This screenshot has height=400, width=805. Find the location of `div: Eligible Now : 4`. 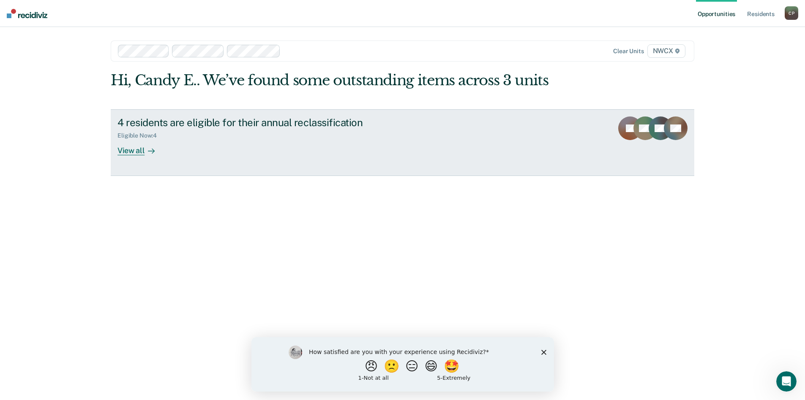

div: Eligible Now : 4 is located at coordinates (140, 136).